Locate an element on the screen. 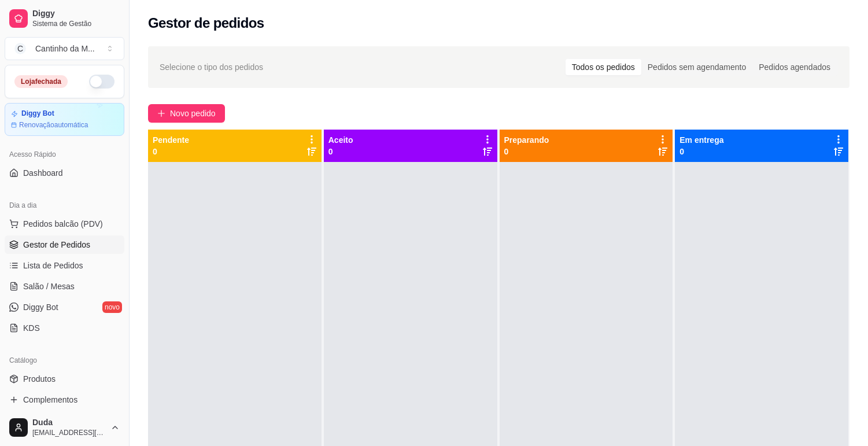 Image resolution: width=868 pixels, height=446 pixels. span: Salão / Mesas is located at coordinates (48, 286).